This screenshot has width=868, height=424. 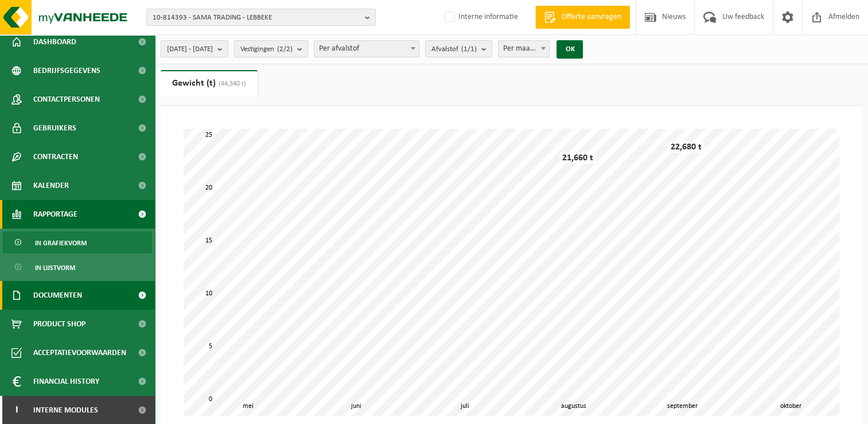 I want to click on span: Financial History, so click(x=66, y=381).